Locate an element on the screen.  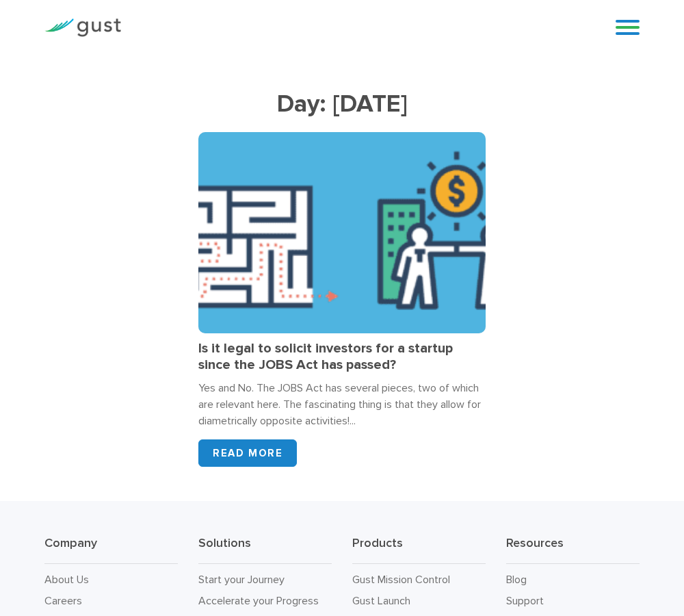
a: Accelerate your Progress is located at coordinates (258, 600).